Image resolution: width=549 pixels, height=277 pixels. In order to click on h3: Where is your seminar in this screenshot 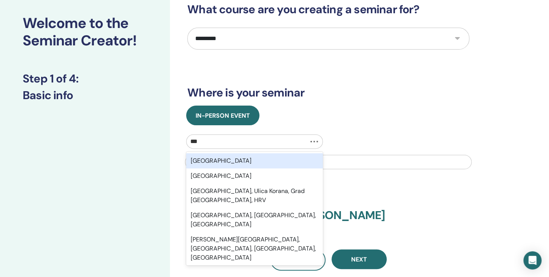, I will do `click(328, 93)`.